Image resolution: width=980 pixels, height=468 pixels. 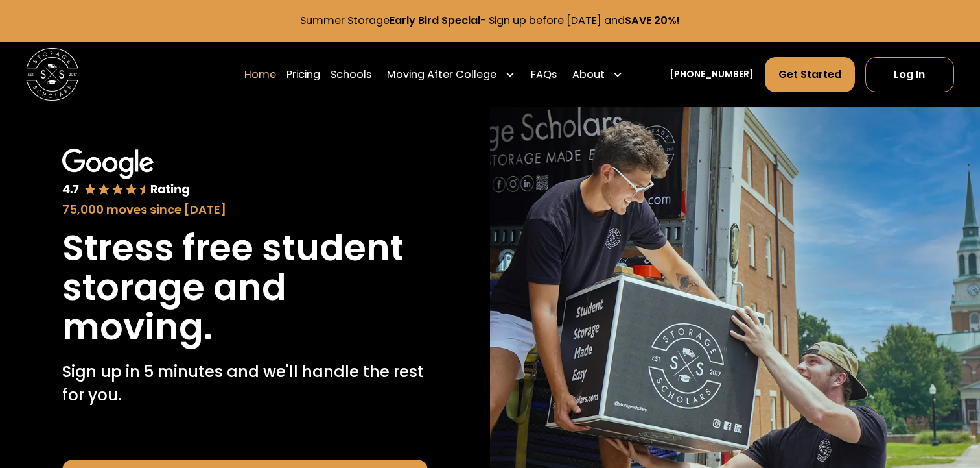 What do you see at coordinates (126, 172) in the screenshot?
I see `img: Google 4.7 star rating` at bounding box center [126, 172].